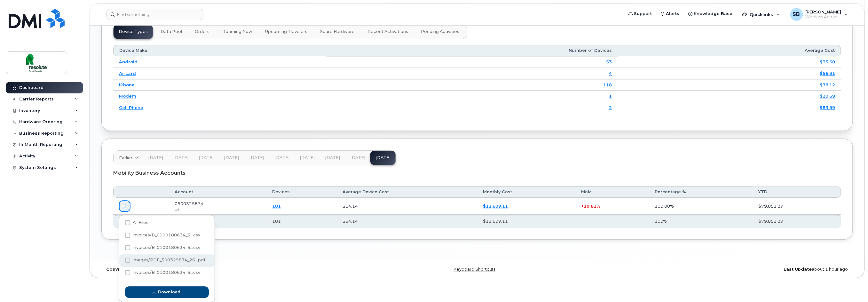 This screenshot has width=868, height=302. Describe the element at coordinates (670, 14) in the screenshot. I see `a: Alerts` at that location.